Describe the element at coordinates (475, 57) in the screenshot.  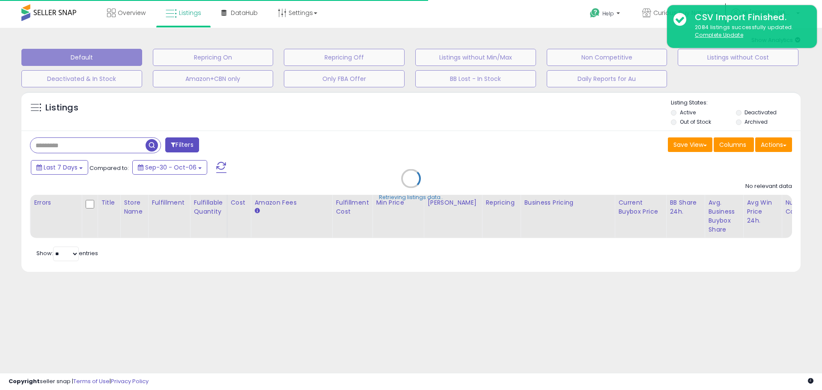
I see `button: Listings without Min/Max` at that location.